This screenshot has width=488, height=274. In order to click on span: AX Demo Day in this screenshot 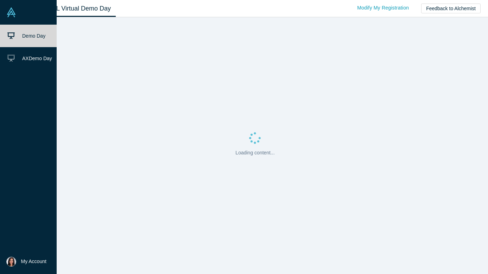, I will do `click(37, 59)`.